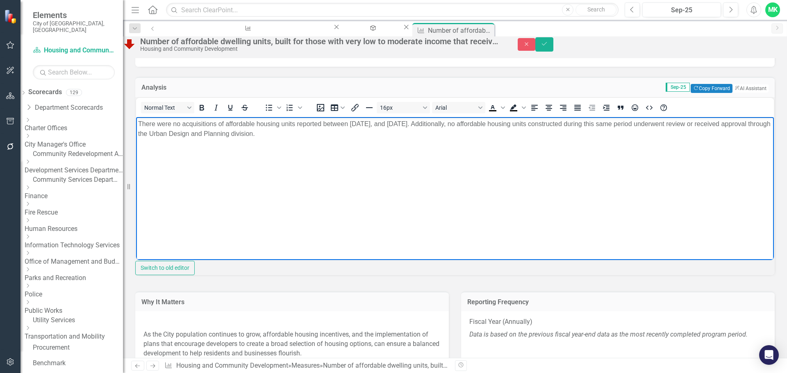 The image size is (787, 373). What do you see at coordinates (321, 108) in the screenshot?
I see `button: Insert image` at bounding box center [321, 108].